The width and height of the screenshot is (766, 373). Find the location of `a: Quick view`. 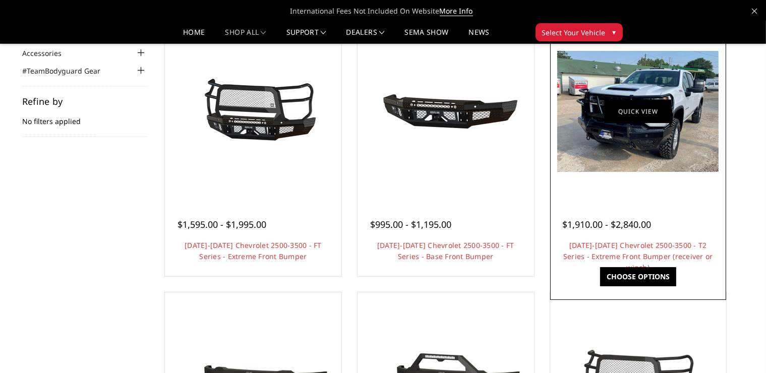

a: Quick view is located at coordinates (638, 111).